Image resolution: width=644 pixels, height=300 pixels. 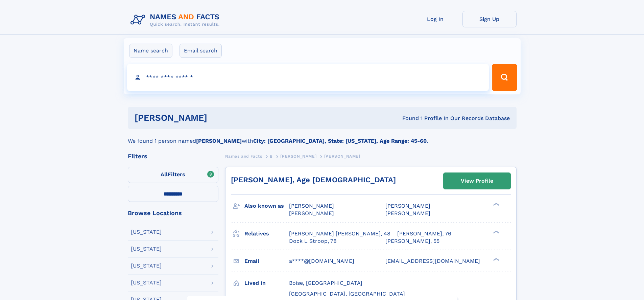 What do you see at coordinates (177, 20) in the screenshot?
I see `img: Logo Names and Facts` at bounding box center [177, 20].